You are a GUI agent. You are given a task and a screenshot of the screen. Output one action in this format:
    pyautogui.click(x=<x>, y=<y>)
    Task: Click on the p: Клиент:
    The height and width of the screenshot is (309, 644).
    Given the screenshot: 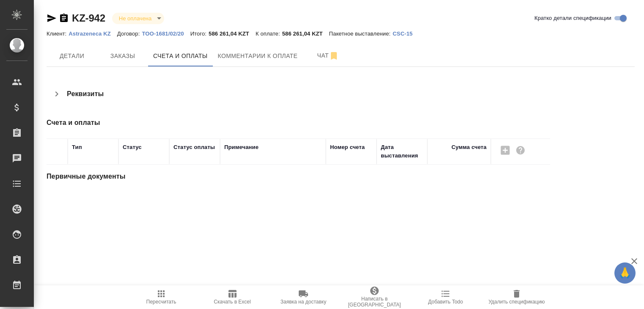 What is the action you would take?
    pyautogui.click(x=57, y=34)
    